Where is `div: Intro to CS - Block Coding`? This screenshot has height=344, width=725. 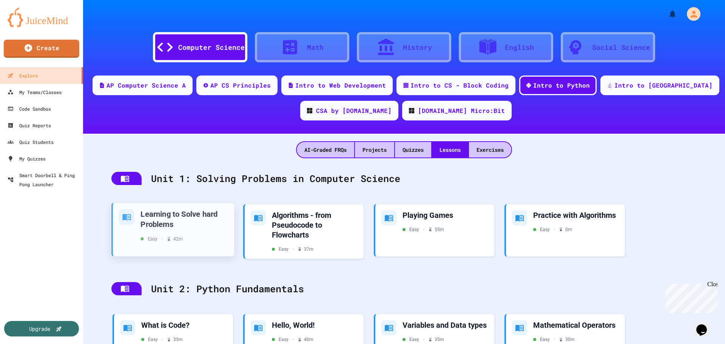 div: Intro to CS - Block Coding is located at coordinates (459, 85).